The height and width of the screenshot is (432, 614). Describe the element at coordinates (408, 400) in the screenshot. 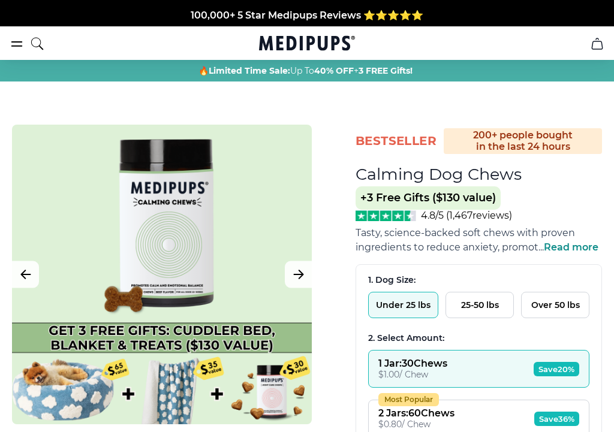

I see `div: Most Popular` at that location.